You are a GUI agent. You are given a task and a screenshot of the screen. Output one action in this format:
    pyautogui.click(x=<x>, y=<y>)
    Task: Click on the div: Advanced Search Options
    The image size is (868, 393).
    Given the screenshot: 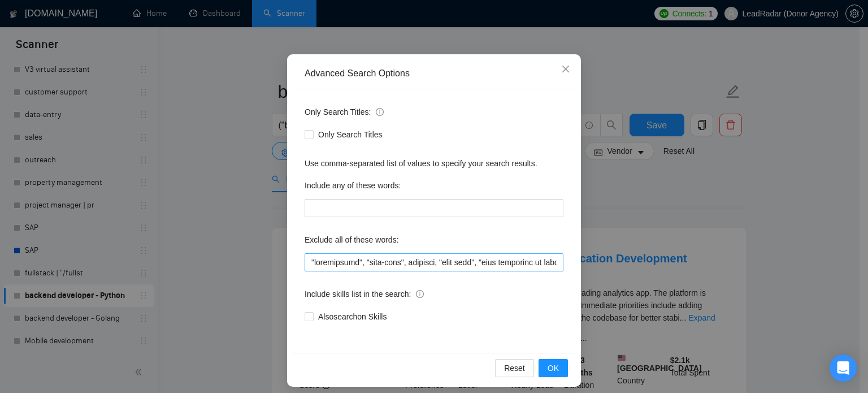 What is the action you would take?
    pyautogui.click(x=434, y=73)
    